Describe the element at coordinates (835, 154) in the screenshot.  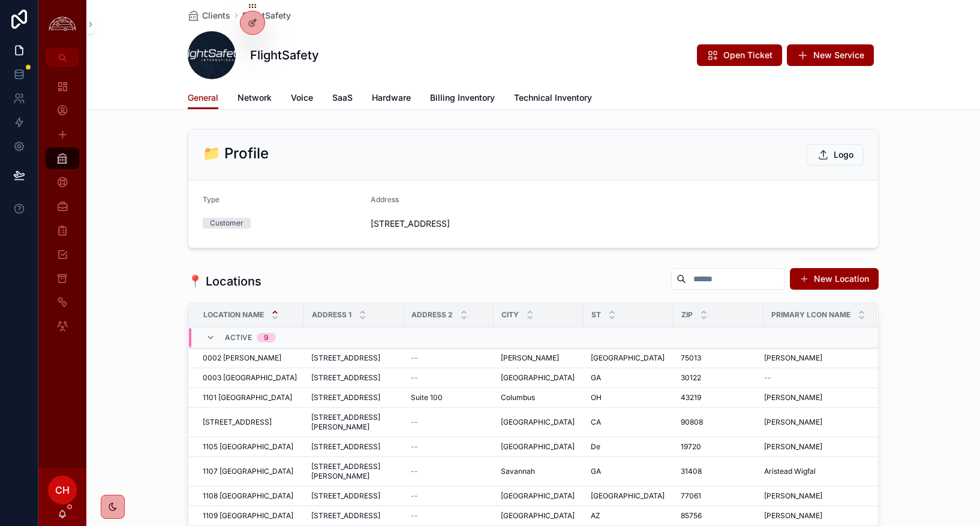
I see `button: Logo` at that location.